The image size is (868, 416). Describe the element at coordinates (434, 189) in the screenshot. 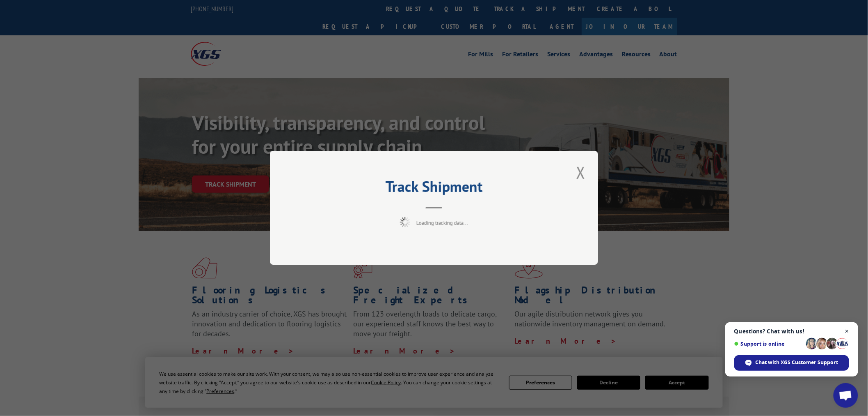

I see `h2: Track Shipment` at that location.